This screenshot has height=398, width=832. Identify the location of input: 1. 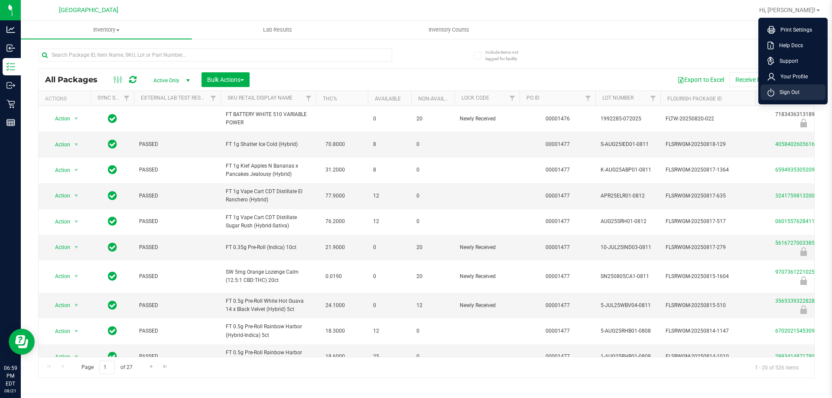
(107, 367).